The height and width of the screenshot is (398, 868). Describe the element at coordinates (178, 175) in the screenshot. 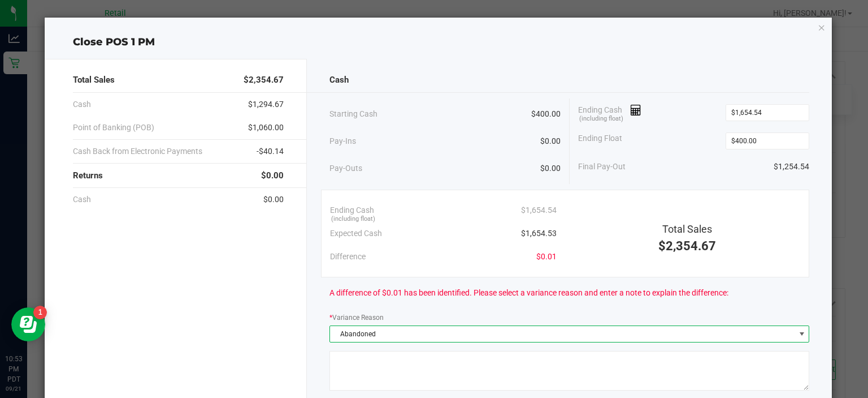

I see `div: Returns` at that location.